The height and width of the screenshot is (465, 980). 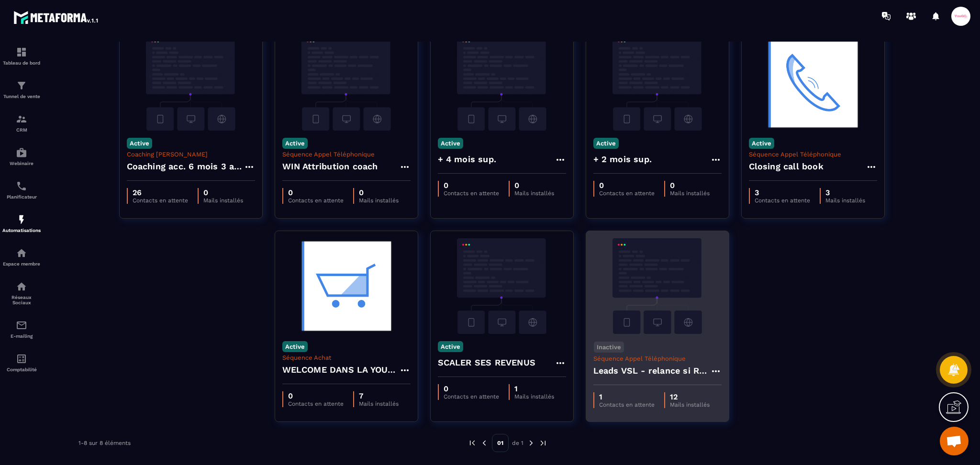 What do you see at coordinates (21, 370) in the screenshot?
I see `p: Comptabilité` at bounding box center [21, 370].